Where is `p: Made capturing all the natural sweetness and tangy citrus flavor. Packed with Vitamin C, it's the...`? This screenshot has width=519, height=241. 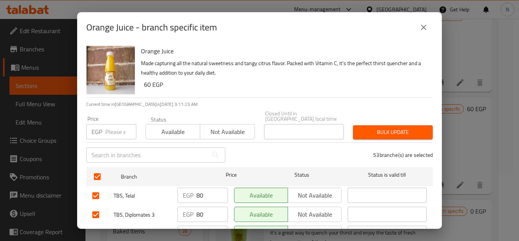
p: Made capturing all the natural sweetness and tangy citrus flavor. Packed with Vitamin C, it's the... is located at coordinates (284, 68).